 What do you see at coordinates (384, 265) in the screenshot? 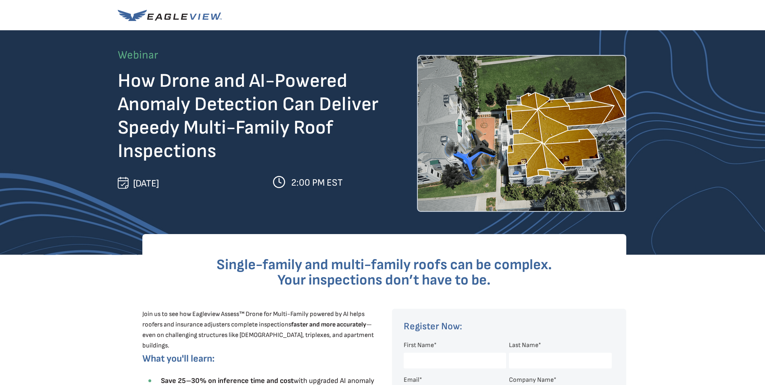
I see `span: Single-family and multi-family roofs can be complex.` at bounding box center [384, 265].